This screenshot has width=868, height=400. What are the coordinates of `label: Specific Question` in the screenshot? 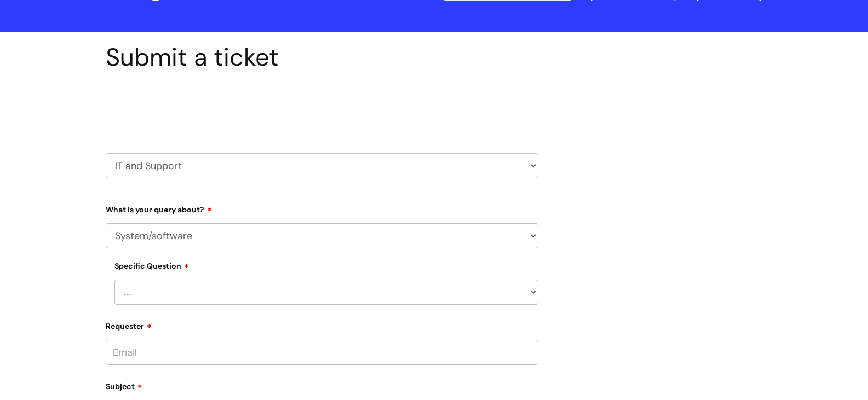 It's located at (151, 265).